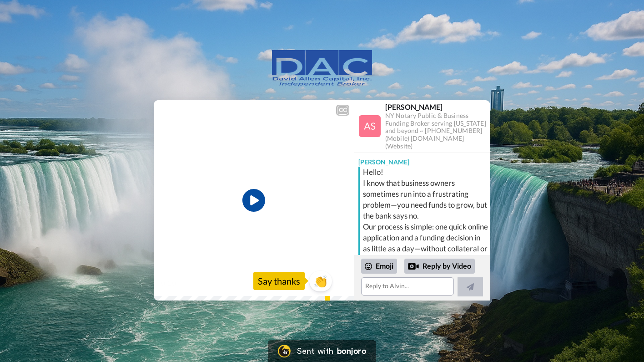 The image size is (644, 362). Describe the element at coordinates (168, 283) in the screenshot. I see `span: 0:00` at that location.